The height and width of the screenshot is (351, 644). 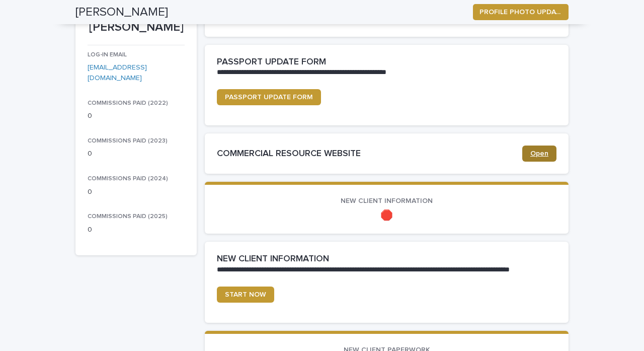 What do you see at coordinates (272, 259) in the screenshot?
I see `h2: NEW CLIENT INFORMATION` at bounding box center [272, 259].